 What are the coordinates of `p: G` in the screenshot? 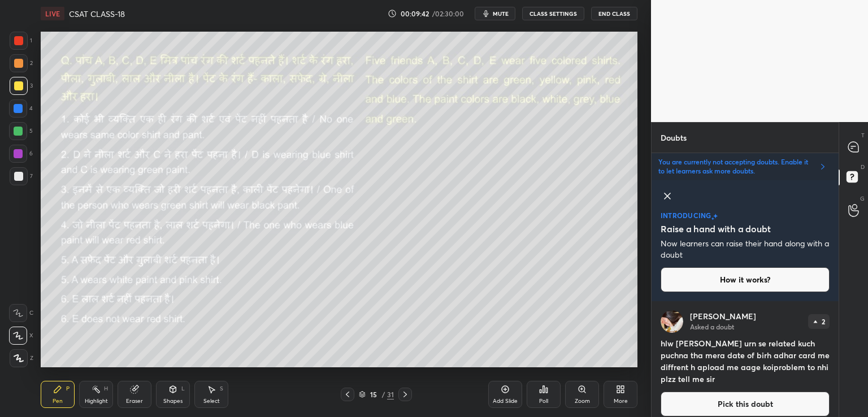 It's located at (862, 199).